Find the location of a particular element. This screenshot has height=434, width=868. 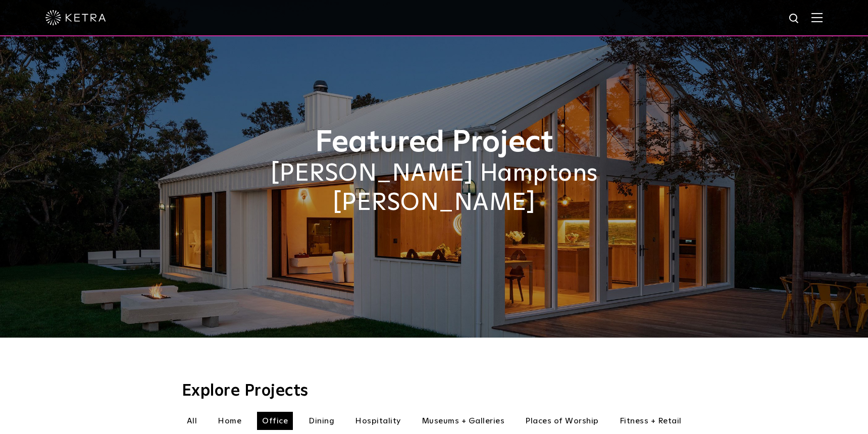

li: Museums + Galleries is located at coordinates (463, 421).